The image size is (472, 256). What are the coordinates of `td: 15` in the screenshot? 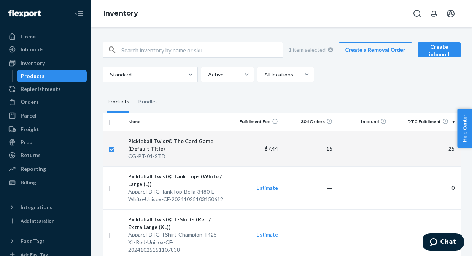 It's located at (308, 148).